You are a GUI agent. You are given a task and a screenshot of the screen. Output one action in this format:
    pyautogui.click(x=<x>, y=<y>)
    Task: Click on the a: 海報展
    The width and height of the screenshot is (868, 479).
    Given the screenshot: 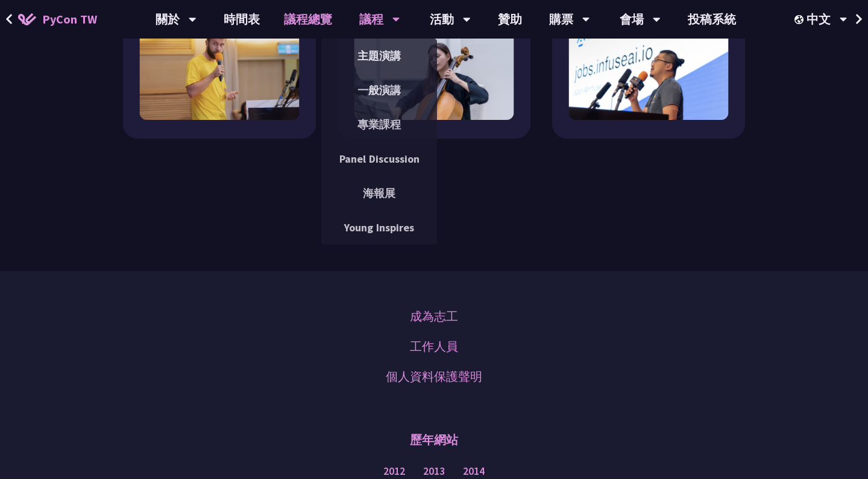 What is the action you would take?
    pyautogui.click(x=379, y=193)
    